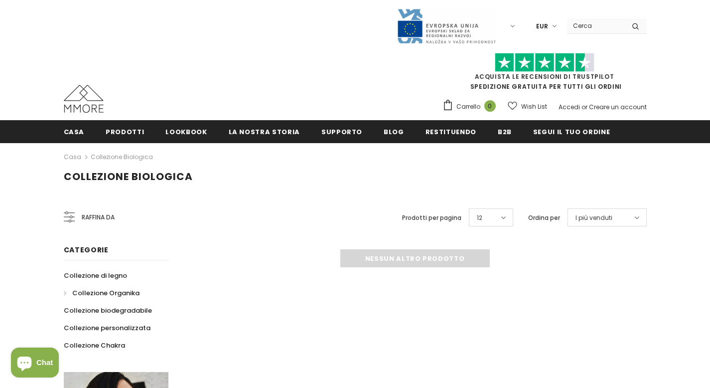 The image size is (710, 388). Describe the element at coordinates (594, 218) in the screenshot. I see `span: I più venduti` at that location.